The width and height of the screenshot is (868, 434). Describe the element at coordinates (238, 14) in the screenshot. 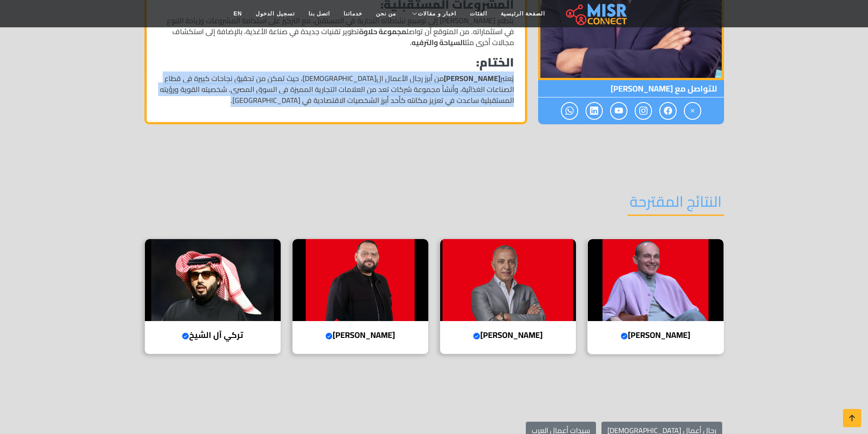

I see `a: EN` at that location.